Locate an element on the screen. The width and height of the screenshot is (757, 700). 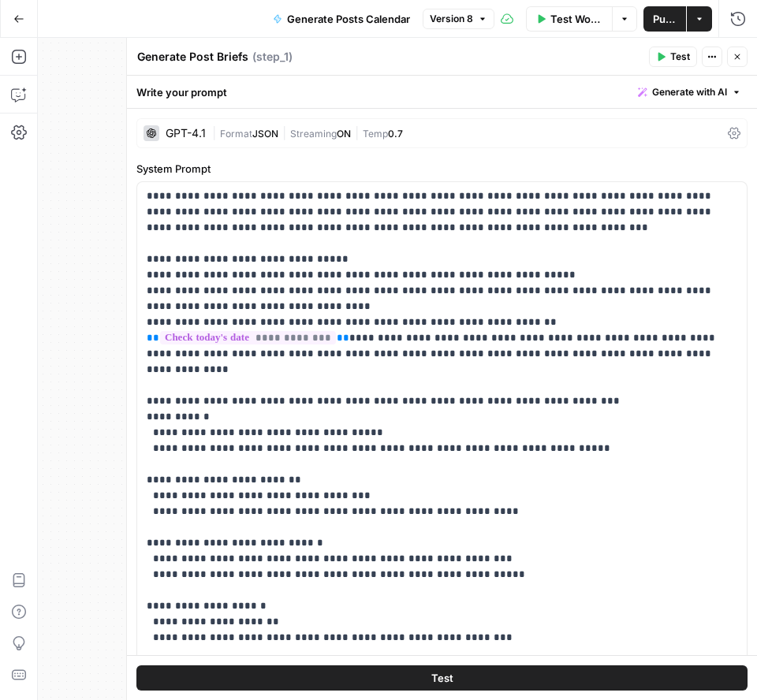
span: Publish is located at coordinates (665, 19).